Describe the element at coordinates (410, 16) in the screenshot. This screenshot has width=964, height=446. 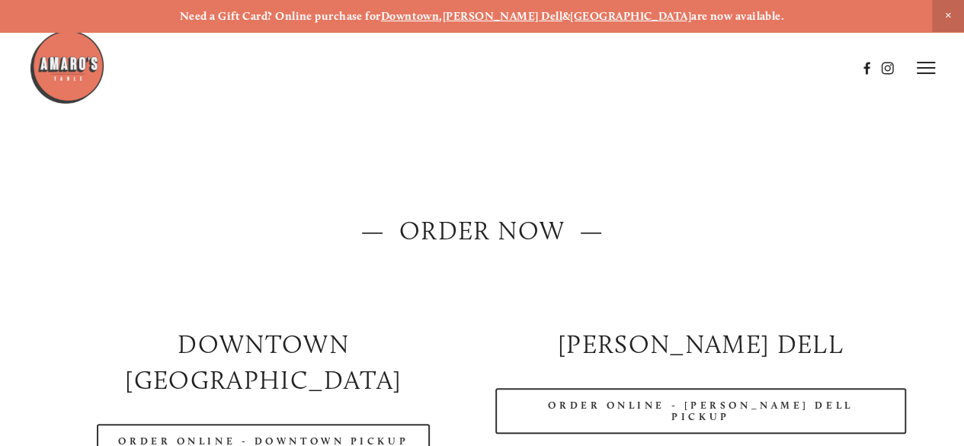
I see `a: Downtown` at that location.